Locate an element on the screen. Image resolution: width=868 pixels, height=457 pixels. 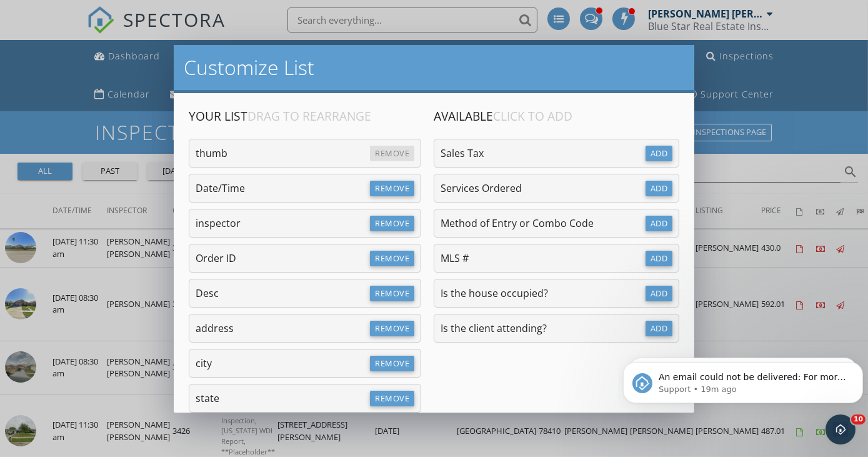
div: thumb is located at coordinates (305, 153).